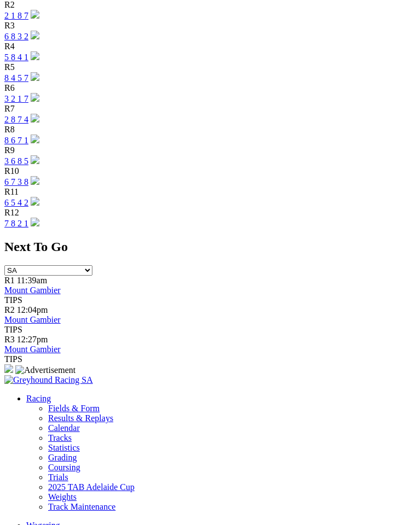  Describe the element at coordinates (17, 16) in the screenshot. I see `a: 2 1 8 7` at that location.